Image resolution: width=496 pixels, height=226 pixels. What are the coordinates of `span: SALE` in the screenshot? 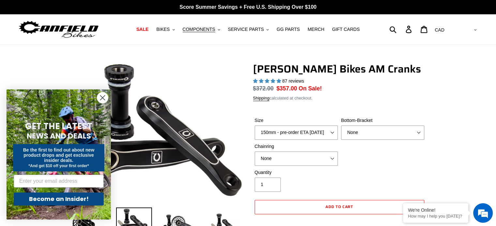 It's located at (142, 29).